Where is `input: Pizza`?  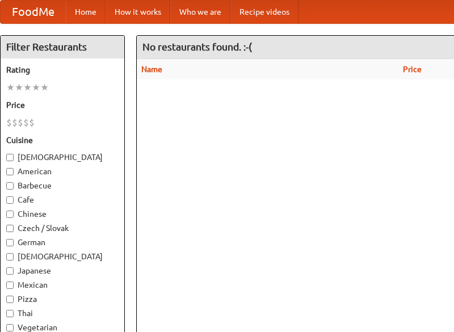 input: Pizza is located at coordinates (10, 299).